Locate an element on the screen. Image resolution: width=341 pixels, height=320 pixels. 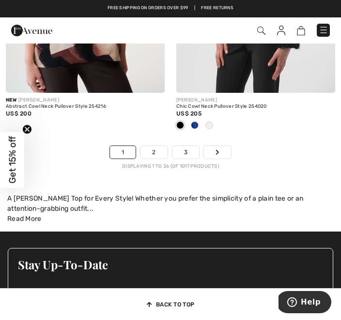
span: US$ 205 is located at coordinates (189, 114).